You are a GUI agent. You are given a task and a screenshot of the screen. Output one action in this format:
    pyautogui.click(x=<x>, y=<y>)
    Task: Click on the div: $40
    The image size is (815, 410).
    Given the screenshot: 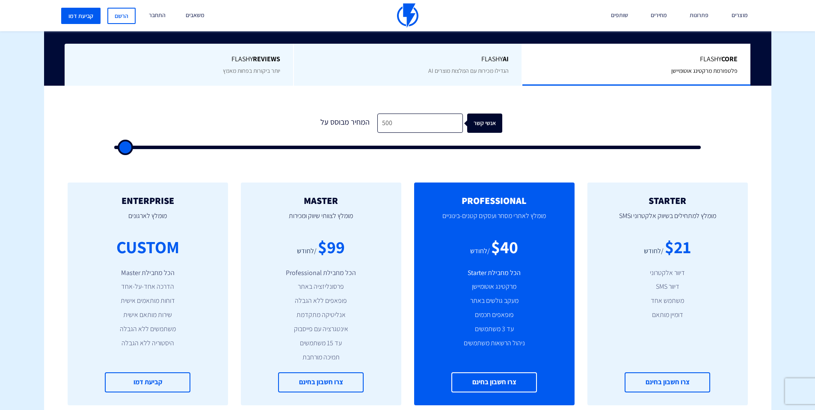 What is the action you would take?
    pyautogui.click(x=505, y=247)
    